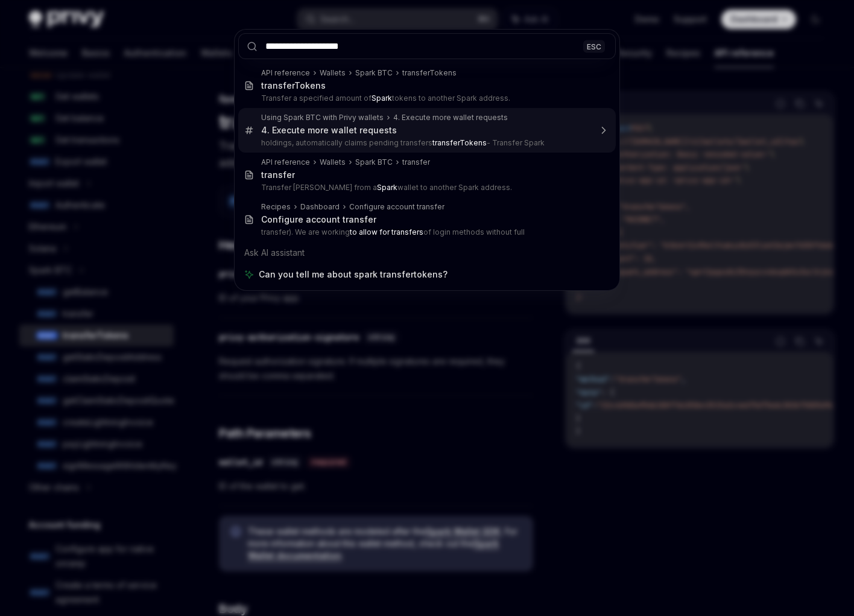 Image resolution: width=854 pixels, height=616 pixels. I want to click on span: Can you tell me about spark transfertokens?, so click(353, 274).